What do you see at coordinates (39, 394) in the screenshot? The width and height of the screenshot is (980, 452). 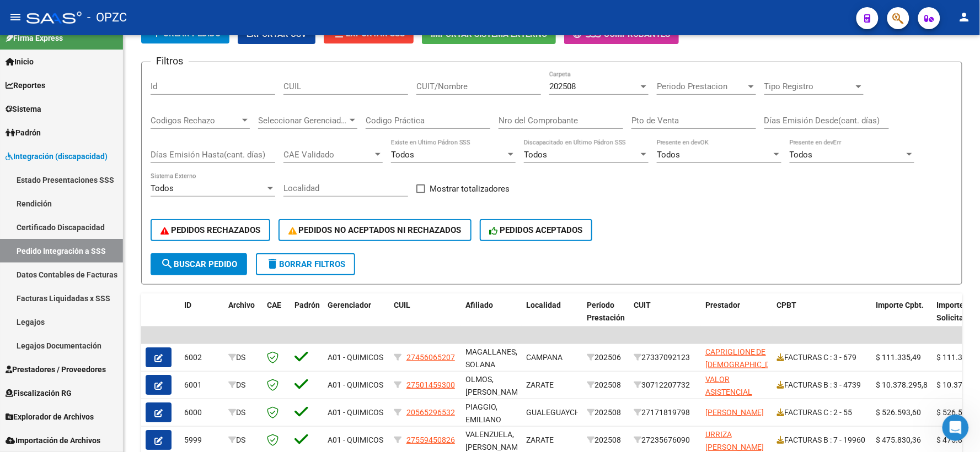 I see `span: Fiscalización RG` at bounding box center [39, 394].